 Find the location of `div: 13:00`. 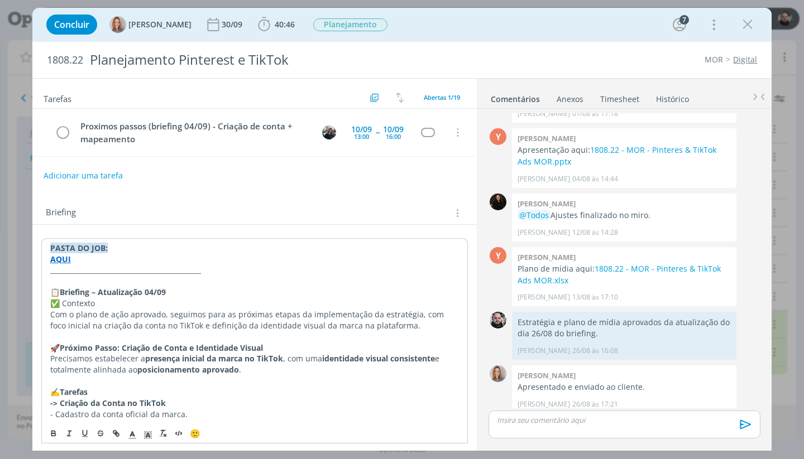

div: 13:00 is located at coordinates (361, 136).